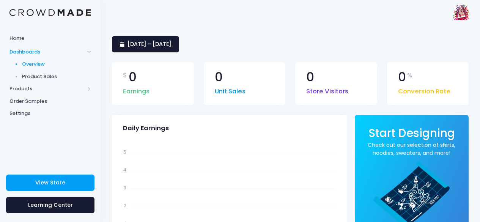 This screenshot has width=480, height=222. Describe the element at coordinates (136, 89) in the screenshot. I see `span: Earnings` at that location.